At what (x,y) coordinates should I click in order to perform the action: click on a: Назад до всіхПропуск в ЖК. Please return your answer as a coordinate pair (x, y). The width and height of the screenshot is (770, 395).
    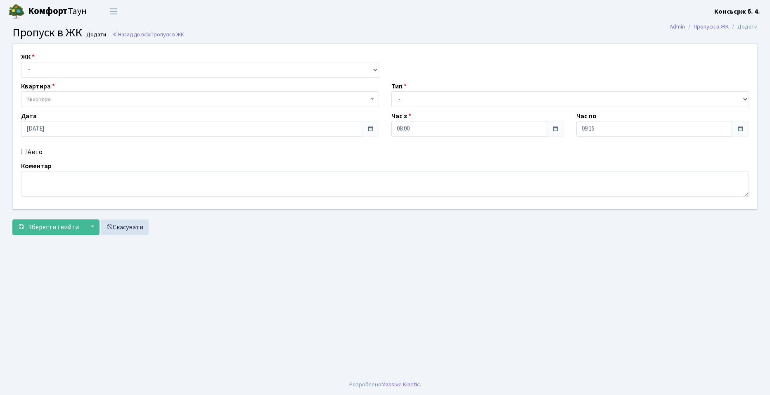
    Looking at the image, I should click on (148, 34).